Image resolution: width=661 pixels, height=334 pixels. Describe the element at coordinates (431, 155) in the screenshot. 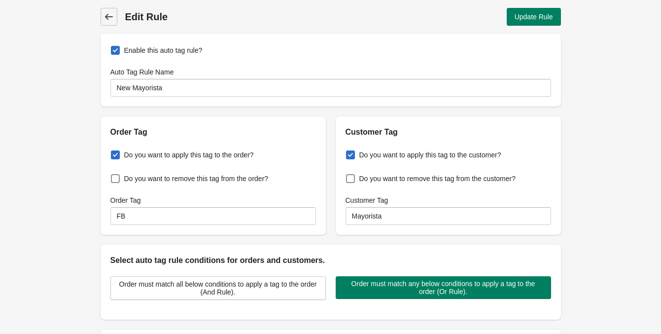

I see `span: Do you want to apply this tag to the customer?` at that location.